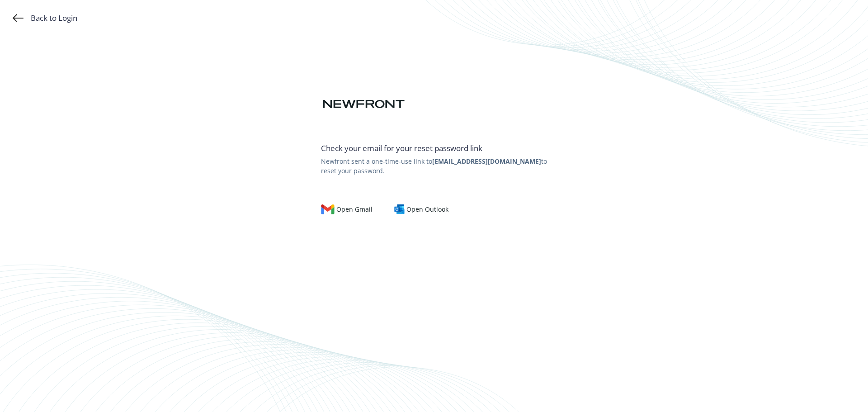 This screenshot has height=412, width=868. I want to click on img: gmail-logo.svg, so click(328, 210).